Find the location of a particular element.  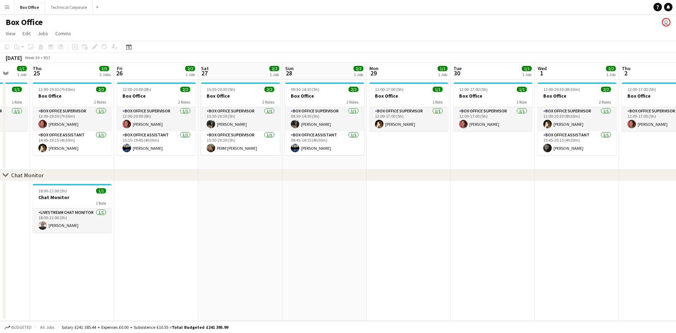

a: Comms is located at coordinates (63, 33).